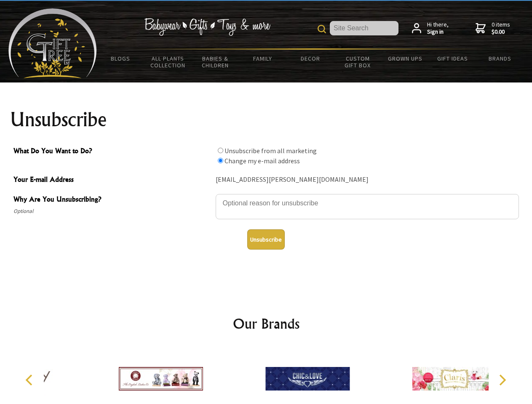  Describe the element at coordinates (113, 152) in the screenshot. I see `span: What Do You Want to Do?` at that location.